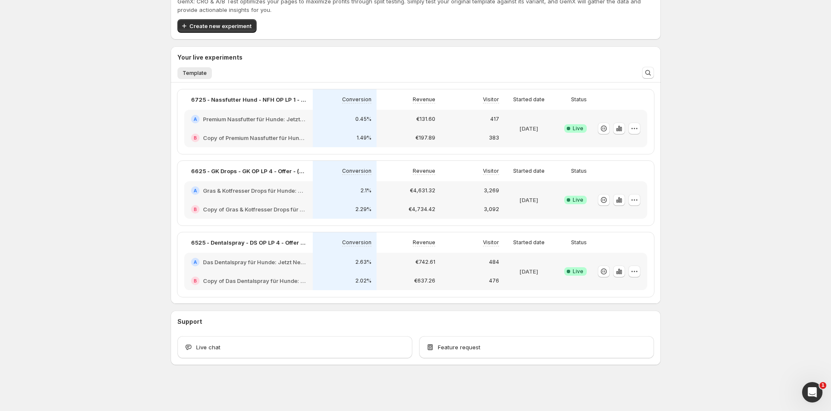 Image resolution: width=831 pixels, height=411 pixels. Describe the element at coordinates (254, 262) in the screenshot. I see `h2: Das Dentalspray für Hunde: Jetzt Neukunden Deal sichern!-v1` at that location.